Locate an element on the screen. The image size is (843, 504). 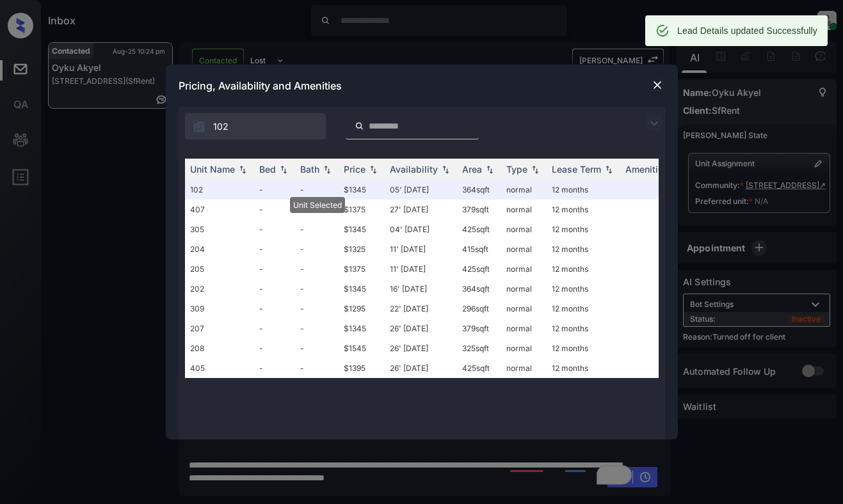
div: Type is located at coordinates (516, 169).